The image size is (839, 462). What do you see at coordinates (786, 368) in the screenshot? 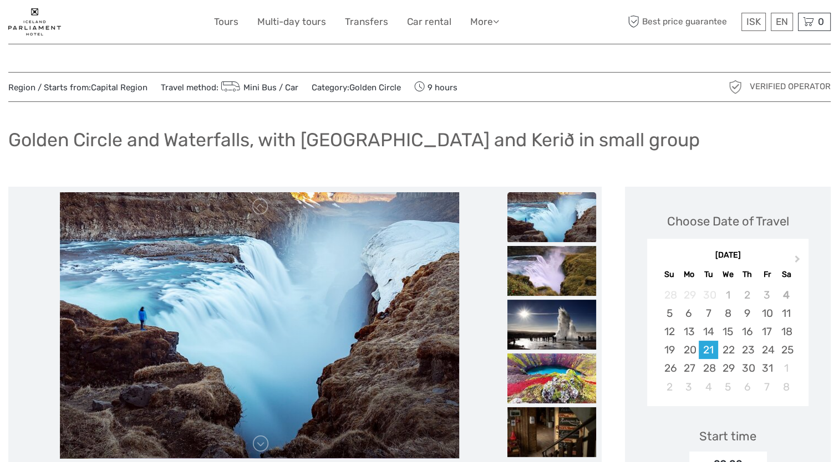
I see `div: Choose Saturday, November 1st, 2025` at bounding box center [786, 368].